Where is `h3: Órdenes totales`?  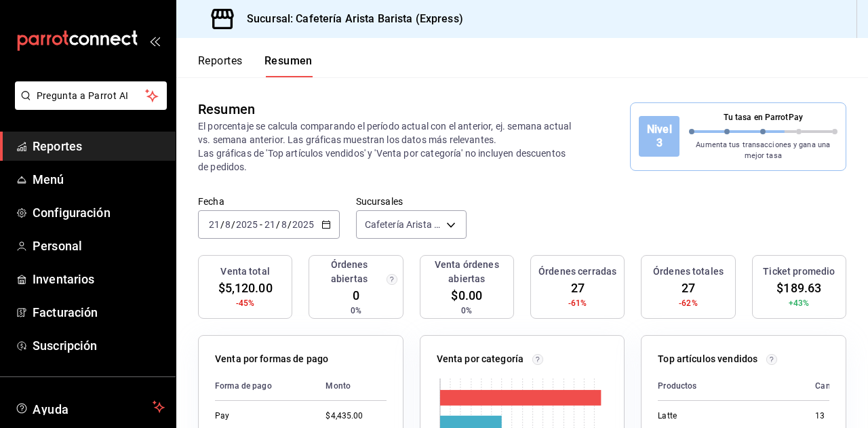
h3: Órdenes totales is located at coordinates (688, 271).